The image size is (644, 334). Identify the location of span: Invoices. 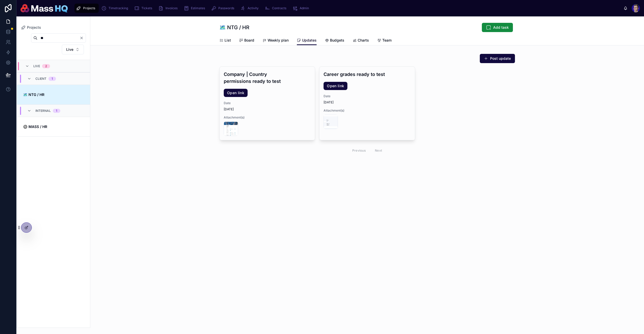
(171, 8).